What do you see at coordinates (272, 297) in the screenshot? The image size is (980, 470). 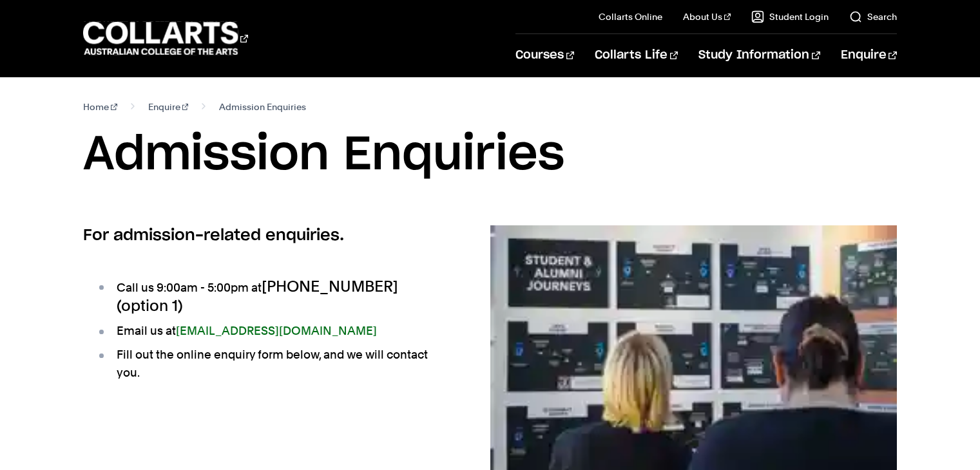 I see `li: Call us 9:00am - 5:00pm at` at bounding box center [272, 297].